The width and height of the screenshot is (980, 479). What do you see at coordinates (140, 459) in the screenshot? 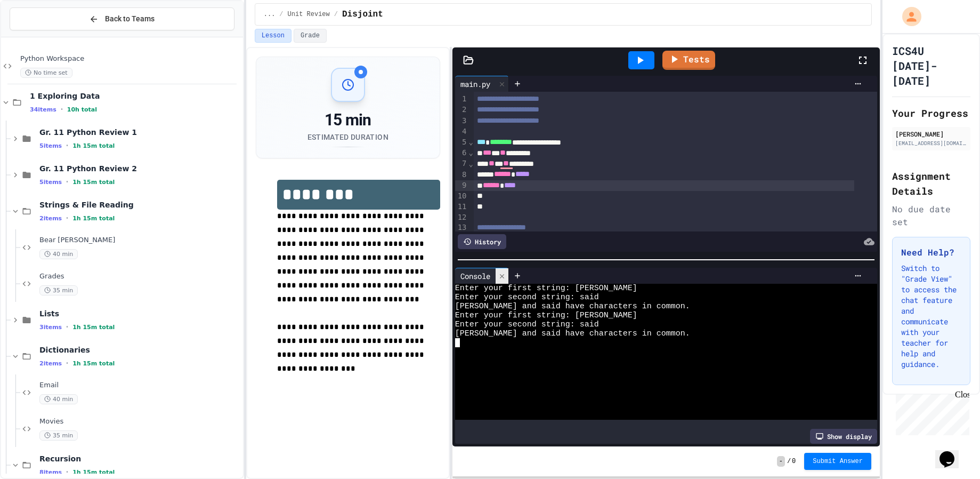
I see `span: Recursion` at bounding box center [140, 459].